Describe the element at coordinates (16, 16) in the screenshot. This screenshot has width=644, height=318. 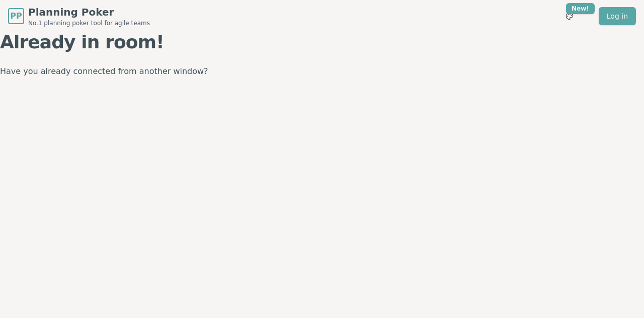
I see `span: PP` at that location.